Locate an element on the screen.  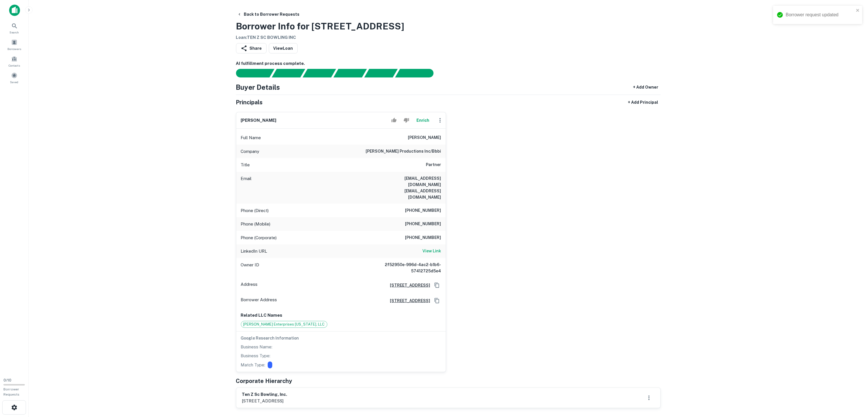
div: Saved is located at coordinates (14, 78).